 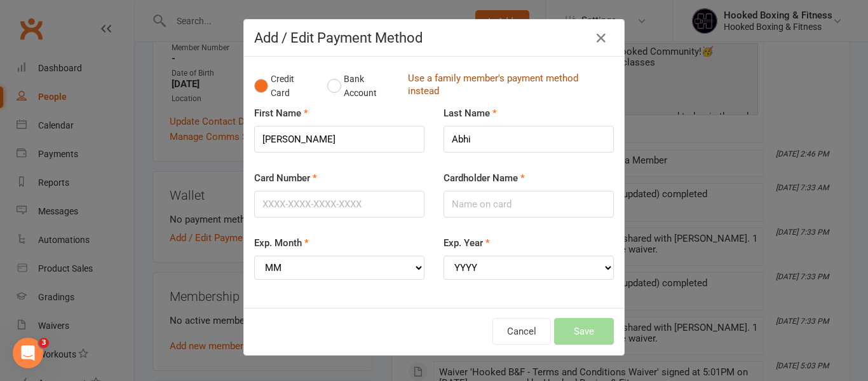 What do you see at coordinates (522, 331) in the screenshot?
I see `button: Cancel` at bounding box center [522, 331].